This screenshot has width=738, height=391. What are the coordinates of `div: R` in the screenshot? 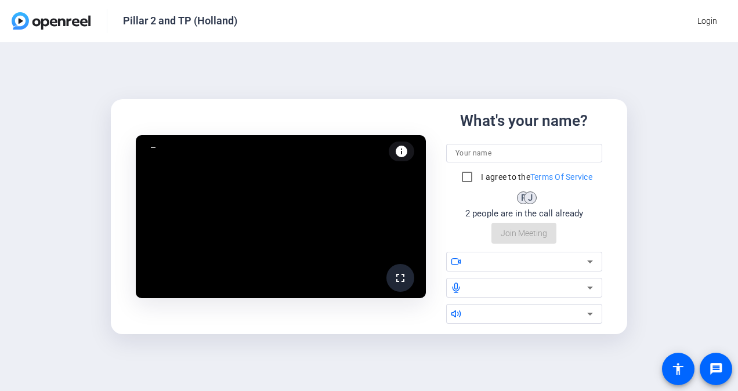 It's located at (524, 198).